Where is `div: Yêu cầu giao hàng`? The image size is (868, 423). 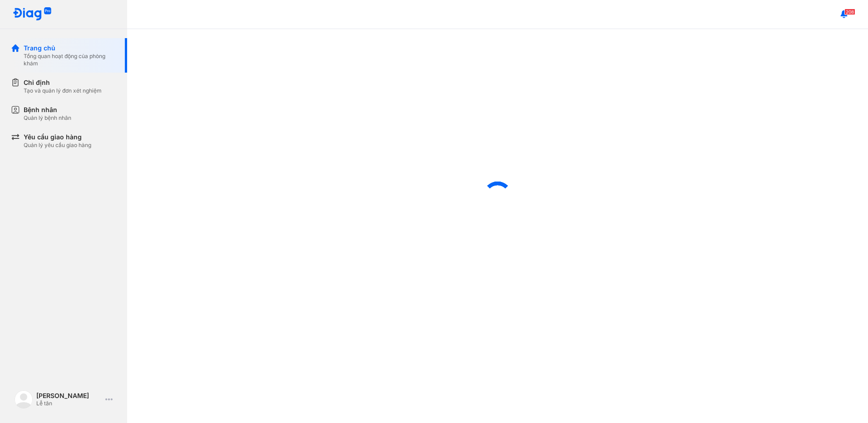
div: Yêu cầu giao hàng is located at coordinates (57, 137).